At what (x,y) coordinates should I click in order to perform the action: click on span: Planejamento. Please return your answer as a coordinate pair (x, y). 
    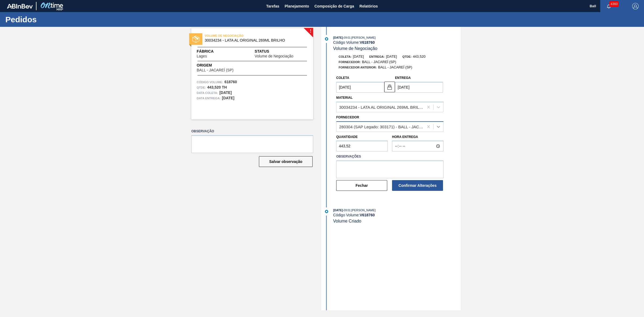
    Looking at the image, I should click on (297, 6).